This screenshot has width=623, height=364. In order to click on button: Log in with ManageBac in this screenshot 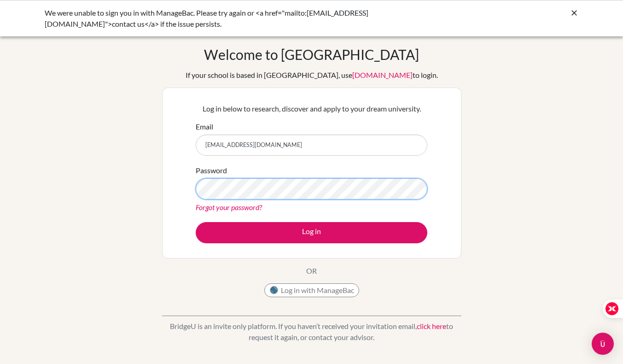, I will do `click(312, 290)`.